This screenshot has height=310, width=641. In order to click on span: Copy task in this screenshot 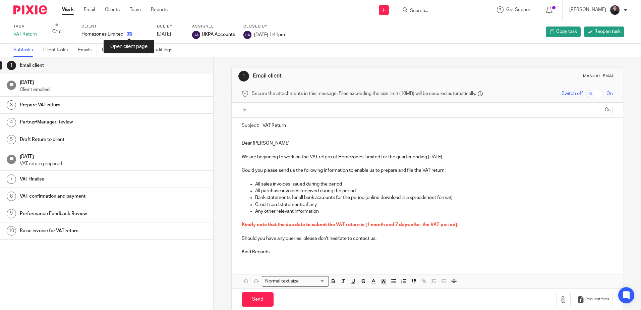, I will do `click(566, 31)`.